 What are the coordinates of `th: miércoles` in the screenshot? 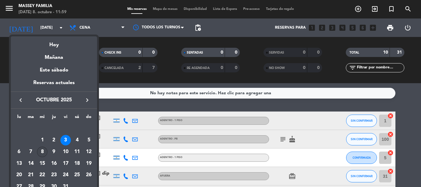 It's located at (42, 118).